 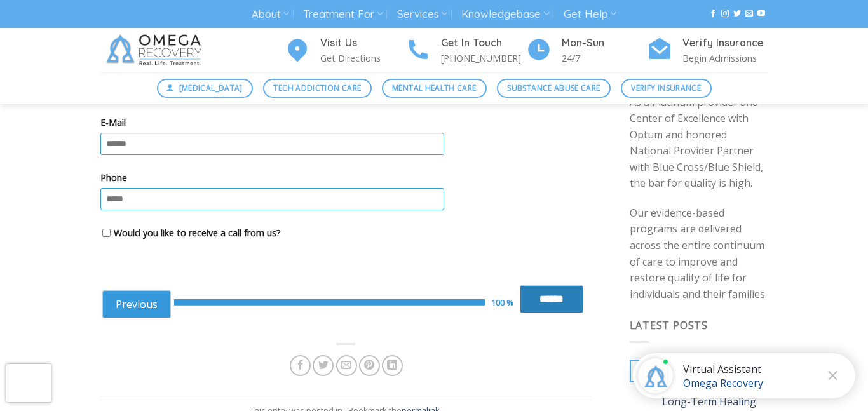 I want to click on a: Services, so click(x=422, y=14).